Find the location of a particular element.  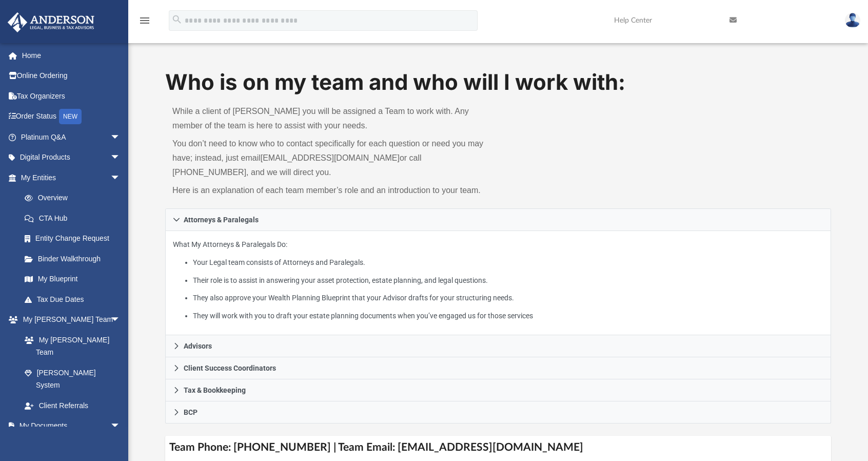

span: Attorneys & Paralegals is located at coordinates (221, 219).